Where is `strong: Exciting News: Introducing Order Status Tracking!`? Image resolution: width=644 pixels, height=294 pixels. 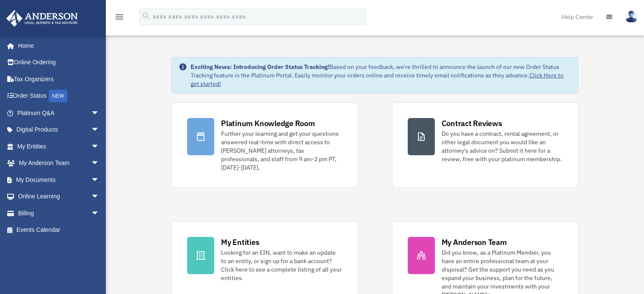
strong: Exciting News: Introducing Order Status Tracking! is located at coordinates (260, 67).